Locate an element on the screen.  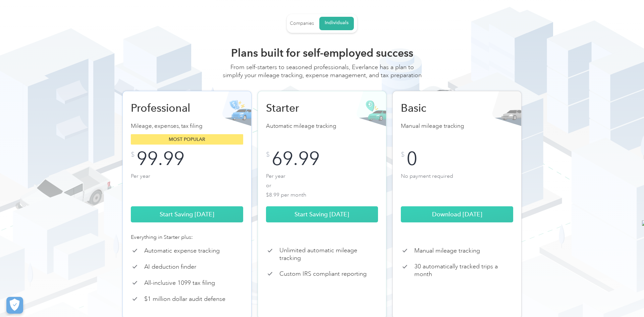
button: Cookies Settings is located at coordinates (15, 305).